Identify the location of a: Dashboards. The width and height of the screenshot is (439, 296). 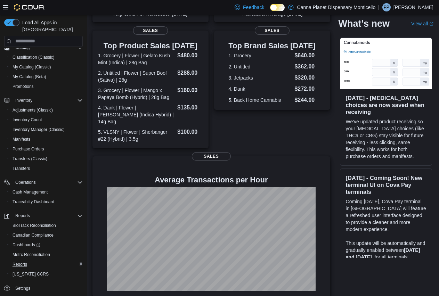
(46, 245).